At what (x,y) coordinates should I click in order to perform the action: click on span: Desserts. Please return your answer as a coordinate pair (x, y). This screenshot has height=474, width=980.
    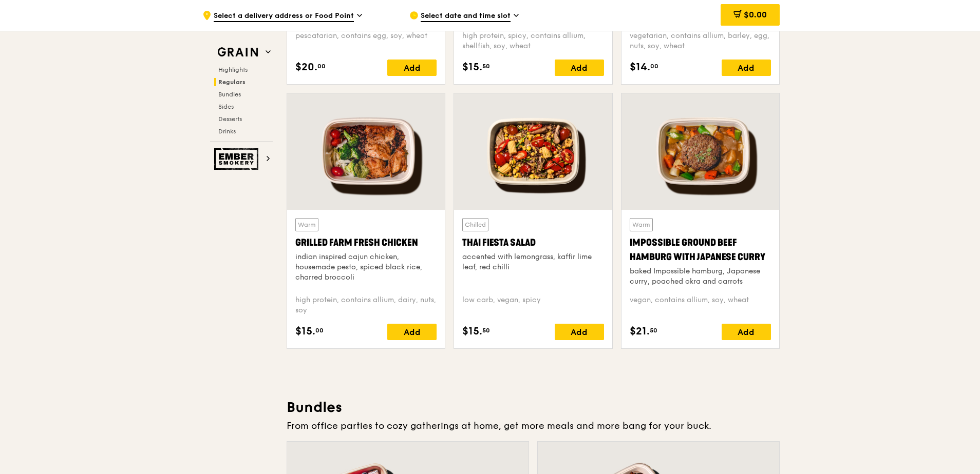
    Looking at the image, I should click on (231, 119).